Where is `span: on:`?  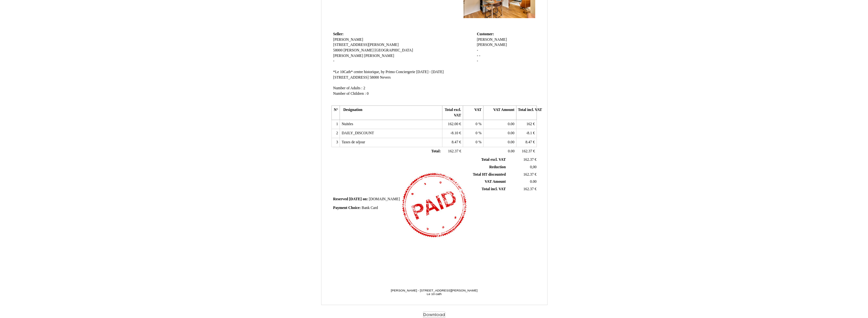
span: on: is located at coordinates (366, 199).